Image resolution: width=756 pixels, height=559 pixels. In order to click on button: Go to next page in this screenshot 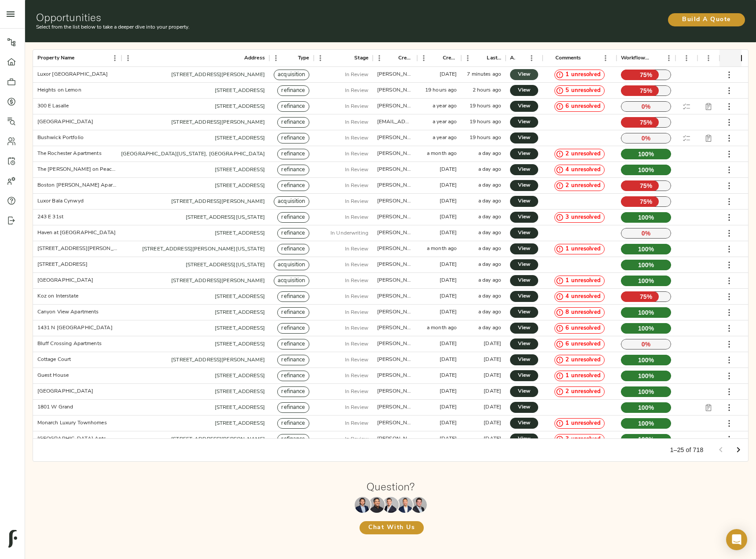, I will do `click(738, 450)`.